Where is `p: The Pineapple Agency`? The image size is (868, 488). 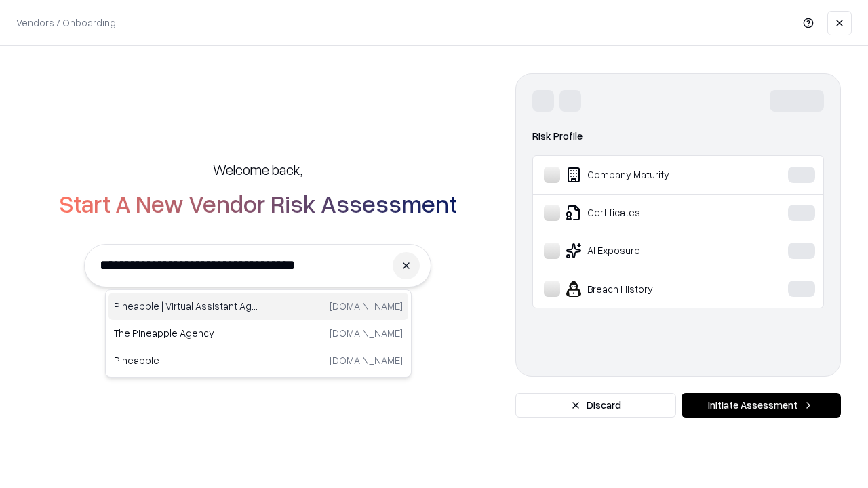
p: The Pineapple Agency is located at coordinates (186, 333).